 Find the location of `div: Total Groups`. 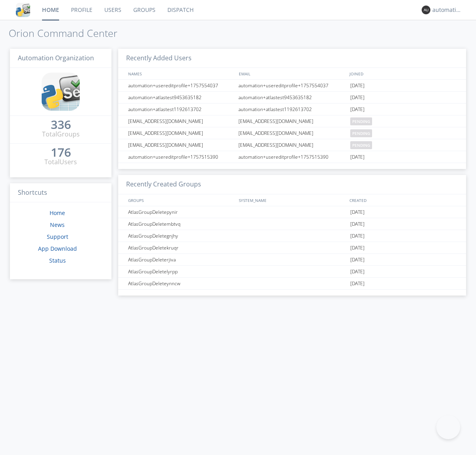

div: Total Groups is located at coordinates (61, 134).